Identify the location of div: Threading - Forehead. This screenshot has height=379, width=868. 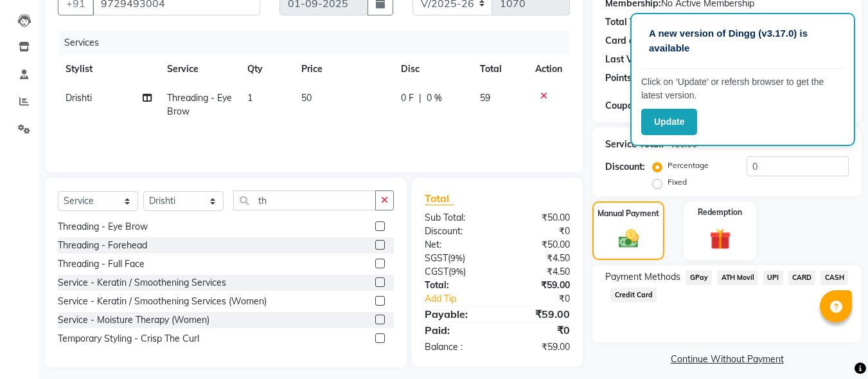
(102, 245).